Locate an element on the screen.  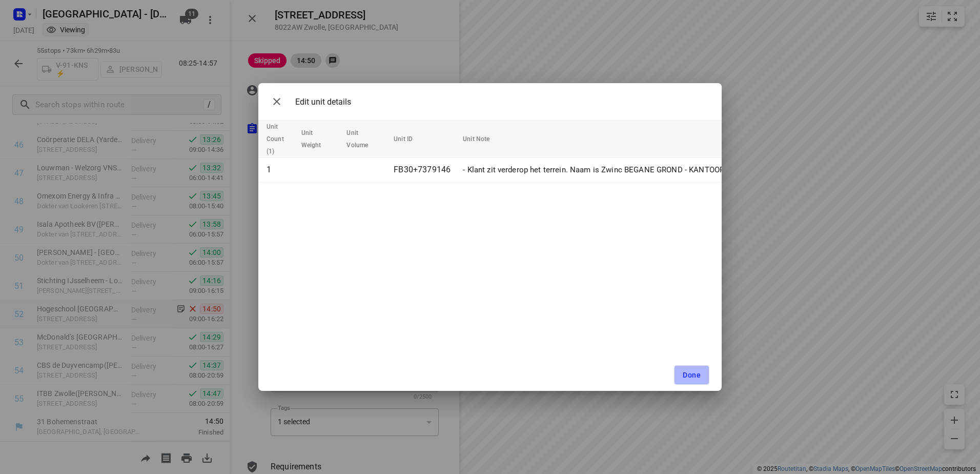
span: Unit Note is located at coordinates (483, 139).